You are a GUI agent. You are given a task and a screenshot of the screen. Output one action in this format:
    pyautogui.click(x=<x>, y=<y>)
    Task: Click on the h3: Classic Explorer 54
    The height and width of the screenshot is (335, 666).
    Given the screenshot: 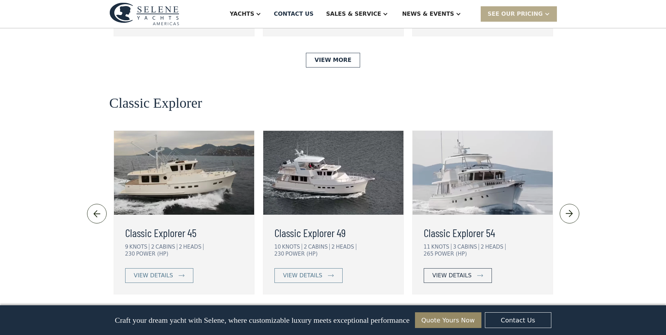 What is the action you would take?
    pyautogui.click(x=483, y=233)
    